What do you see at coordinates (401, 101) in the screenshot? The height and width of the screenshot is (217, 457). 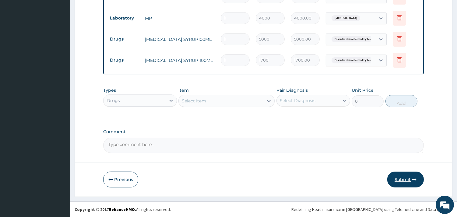 I see `button: Add` at bounding box center [401, 101].